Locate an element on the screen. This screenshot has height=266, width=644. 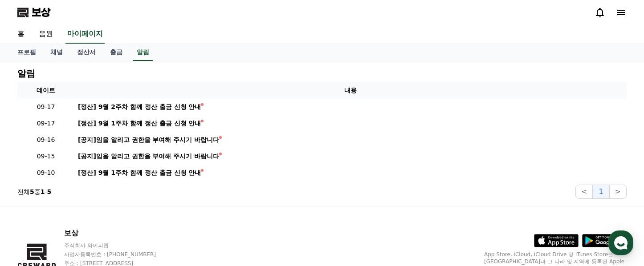
font: 정산서 is located at coordinates (87, 52).